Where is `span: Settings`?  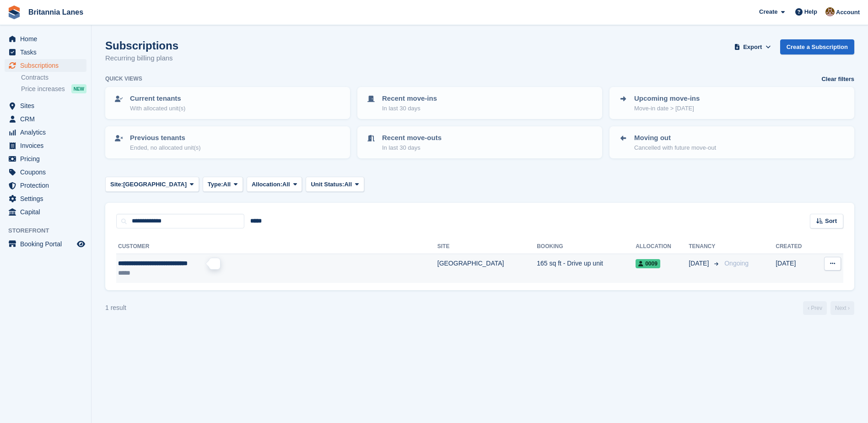 span: Settings is located at coordinates (48, 199).